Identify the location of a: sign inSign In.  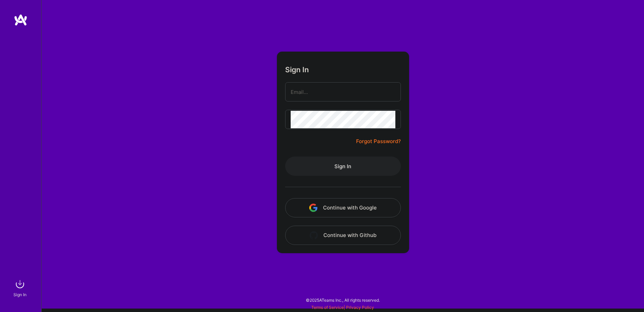
(21, 288).